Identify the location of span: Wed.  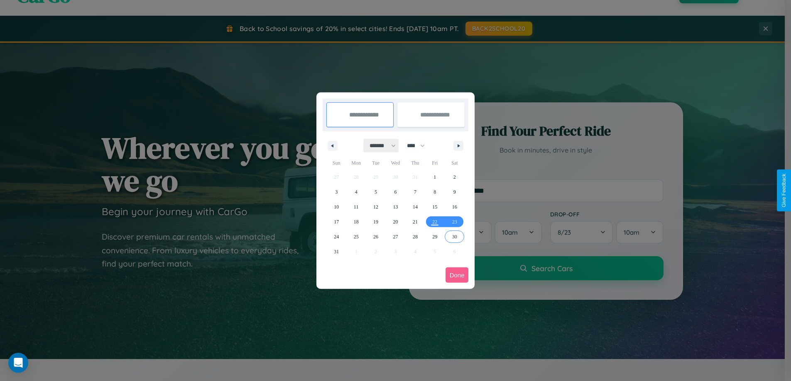
(395, 163).